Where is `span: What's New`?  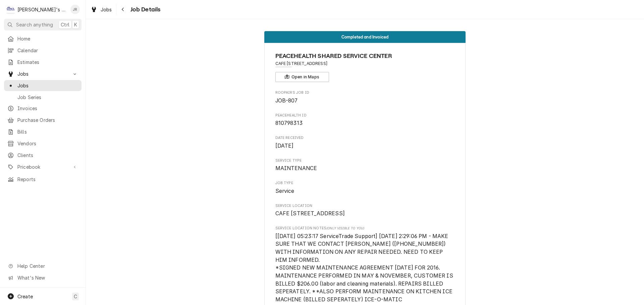 span: What's New is located at coordinates (47, 278).